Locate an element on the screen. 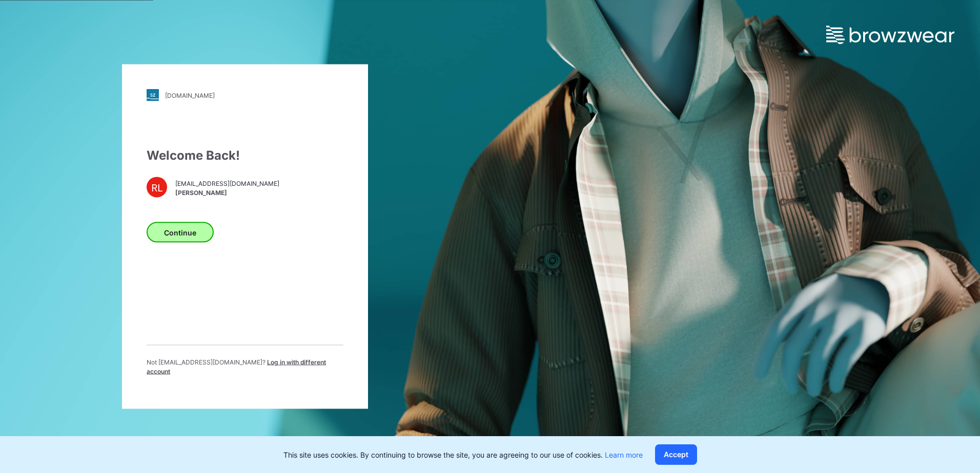 Image resolution: width=980 pixels, height=473 pixels. div: Welcome Back! is located at coordinates (245, 156).